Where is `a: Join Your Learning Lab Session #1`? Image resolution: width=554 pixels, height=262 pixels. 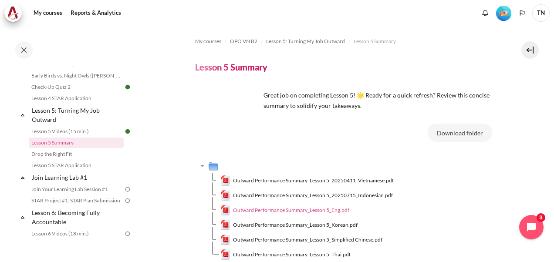 a: Join Your Learning Lab Session #1 is located at coordinates (76, 190).